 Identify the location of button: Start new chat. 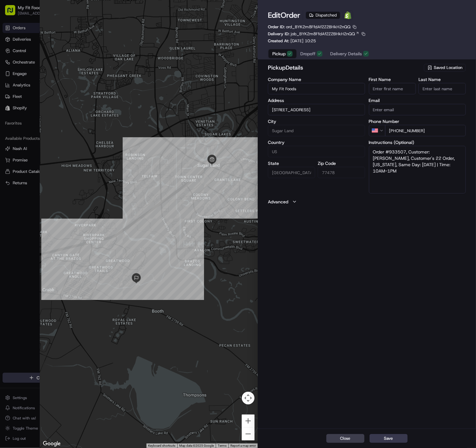
(112, 66).